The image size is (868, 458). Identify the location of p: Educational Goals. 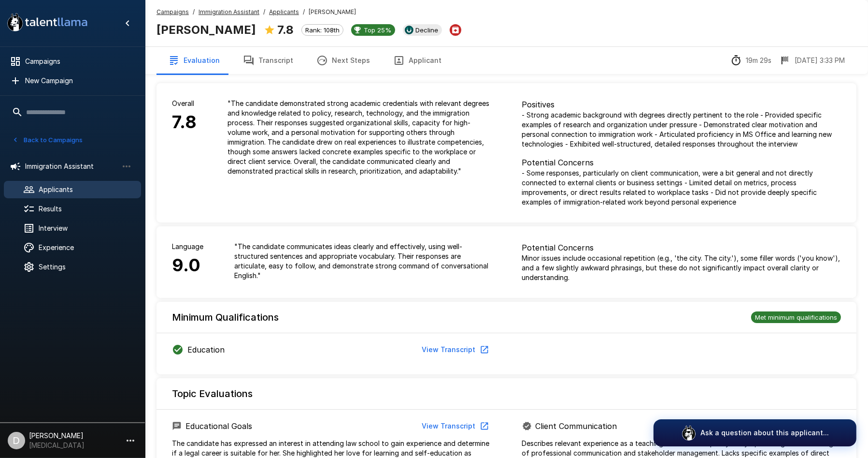
(219, 426).